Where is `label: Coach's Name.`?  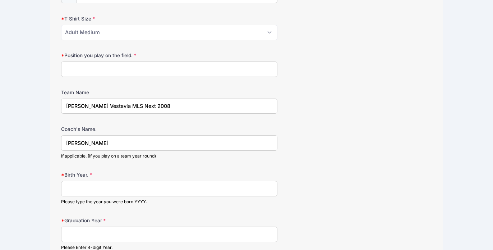
label: Coach's Name. is located at coordinates (123, 129).